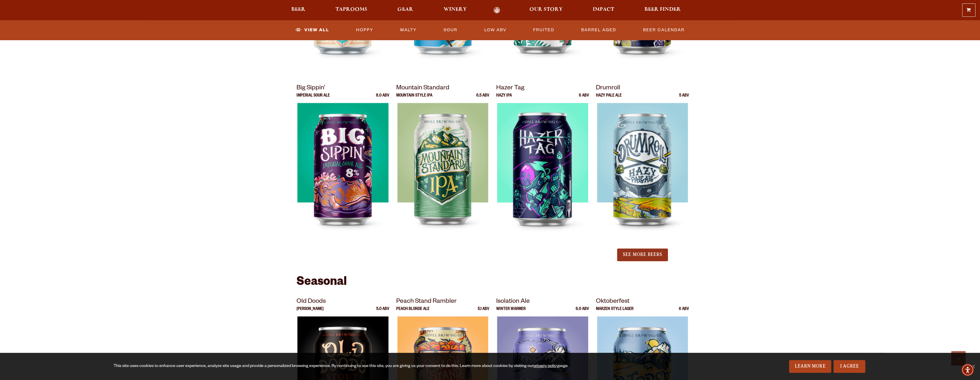  Describe the element at coordinates (383, 311) in the screenshot. I see `p: 5.0 ABV` at that location.